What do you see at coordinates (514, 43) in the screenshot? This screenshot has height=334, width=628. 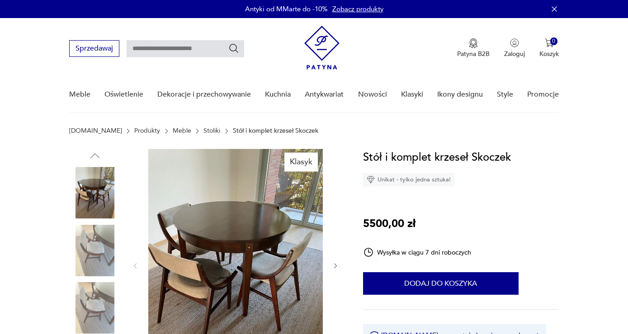 I see `img: Ikonka użytkownika` at bounding box center [514, 43].